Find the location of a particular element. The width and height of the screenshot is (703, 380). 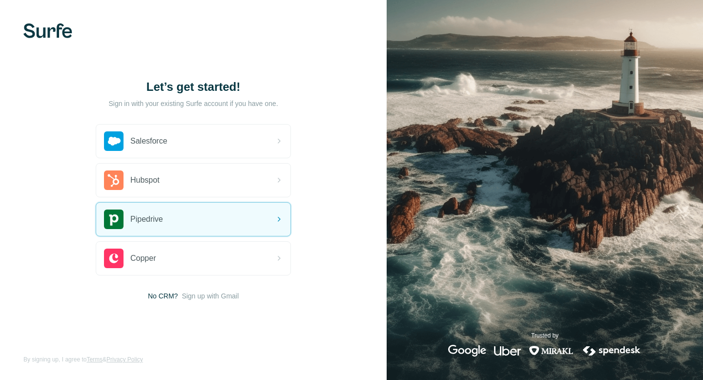

a: Privacy Policy is located at coordinates (125, 359).